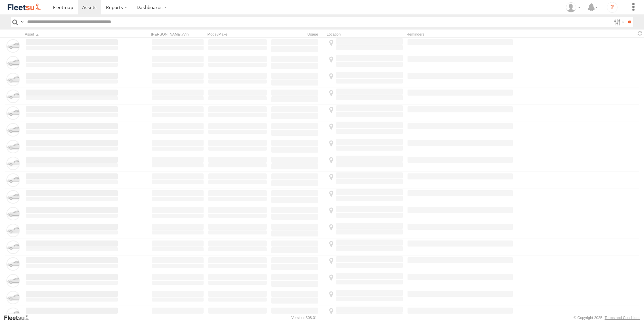 The height and width of the screenshot is (321, 644). Describe the element at coordinates (22, 22) in the screenshot. I see `label: Search Query` at that location.